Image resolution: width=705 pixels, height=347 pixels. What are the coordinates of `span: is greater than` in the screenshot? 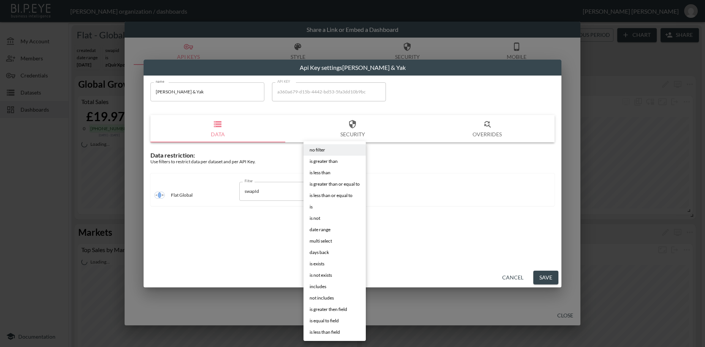 It's located at (324, 161).